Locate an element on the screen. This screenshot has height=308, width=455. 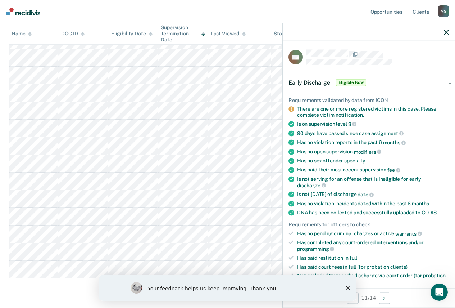
span: discharge is located at coordinates (312, 185).